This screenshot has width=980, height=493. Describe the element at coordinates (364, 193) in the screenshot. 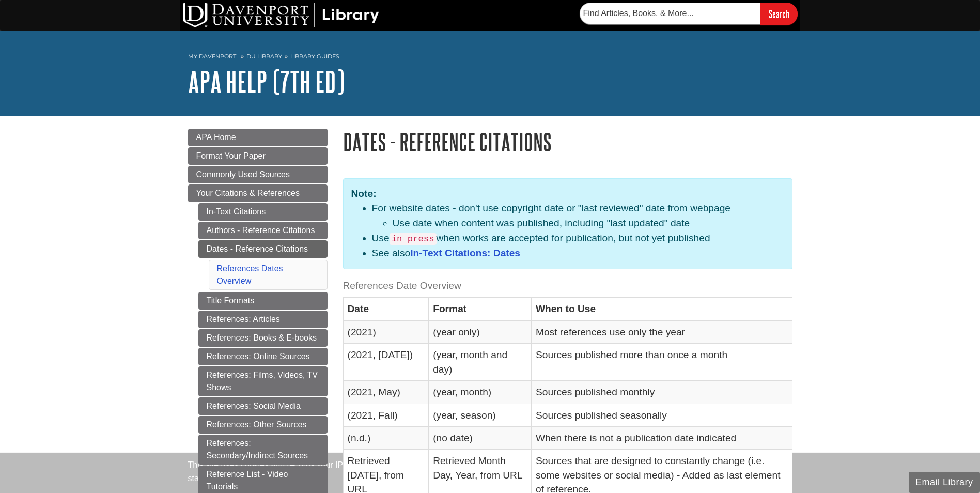

I see `strong: Note:` at that location.